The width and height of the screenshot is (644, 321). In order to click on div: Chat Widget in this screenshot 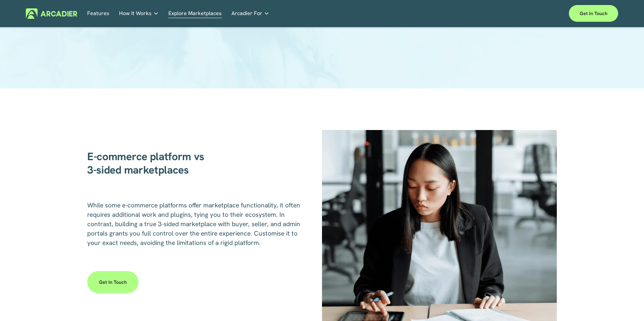, I will do `click(627, 305)`.